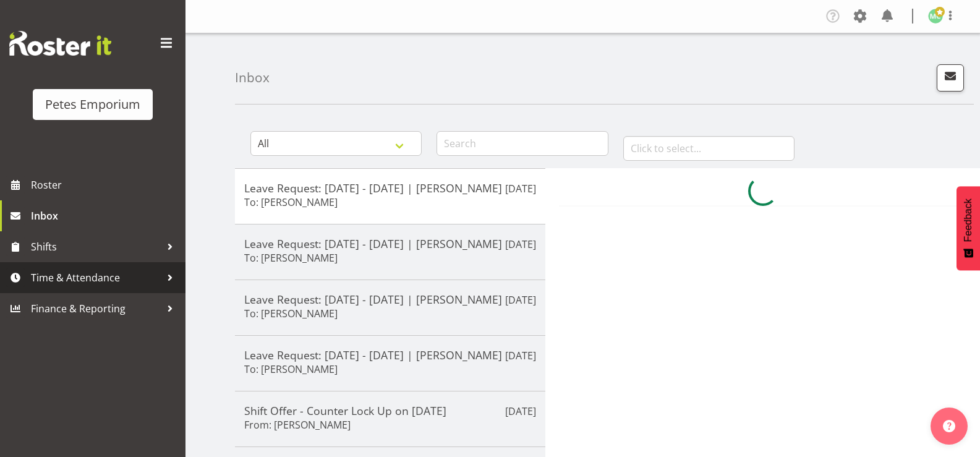  Describe the element at coordinates (96, 277) in the screenshot. I see `span: Time & Attendance` at that location.